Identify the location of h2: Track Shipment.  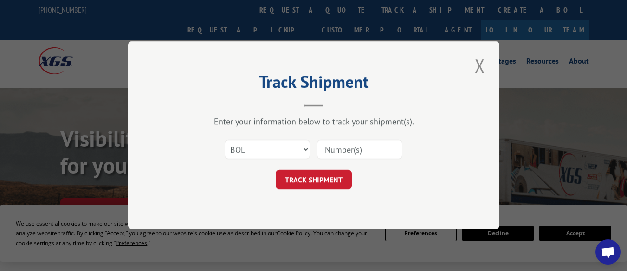
(314, 84).